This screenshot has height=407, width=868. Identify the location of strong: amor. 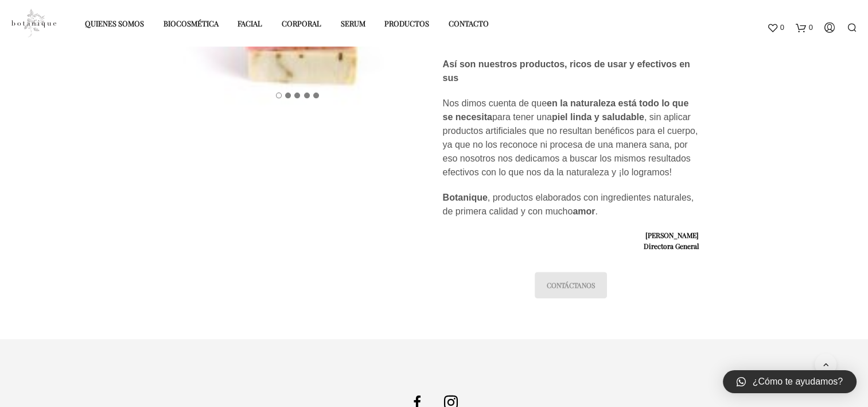
(583, 211).